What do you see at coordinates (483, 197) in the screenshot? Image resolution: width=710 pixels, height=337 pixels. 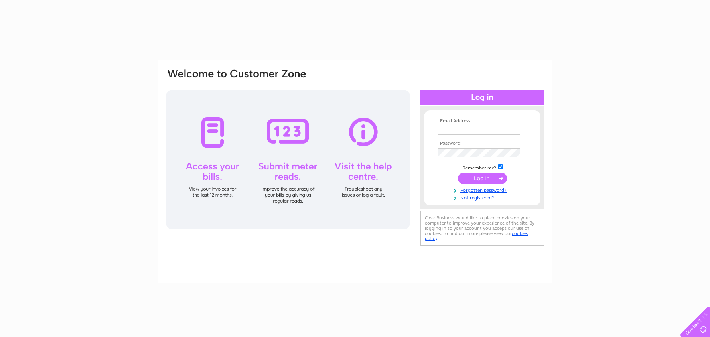 I see `a: Not registered?` at bounding box center [483, 197].